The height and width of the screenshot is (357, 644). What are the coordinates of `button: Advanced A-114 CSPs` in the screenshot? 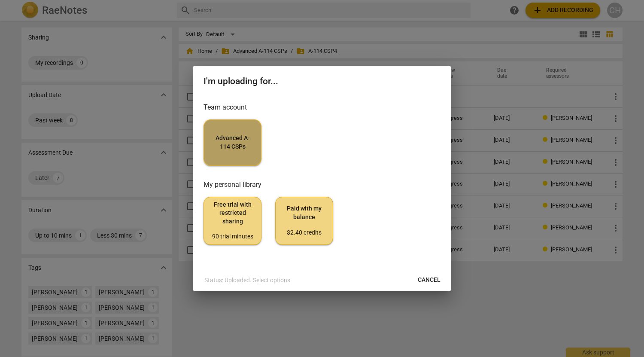 It's located at (232, 143).